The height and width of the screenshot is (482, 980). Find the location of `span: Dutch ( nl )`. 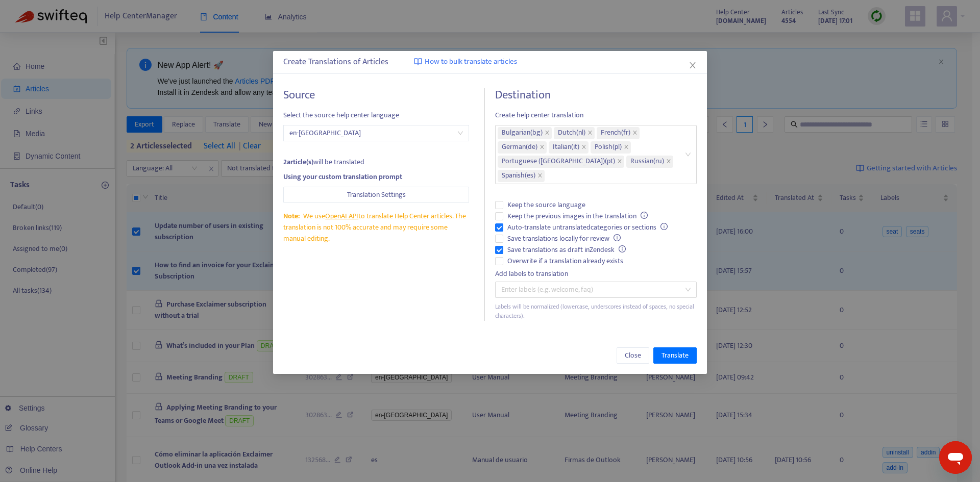

span: Dutch ( nl ) is located at coordinates (572, 133).